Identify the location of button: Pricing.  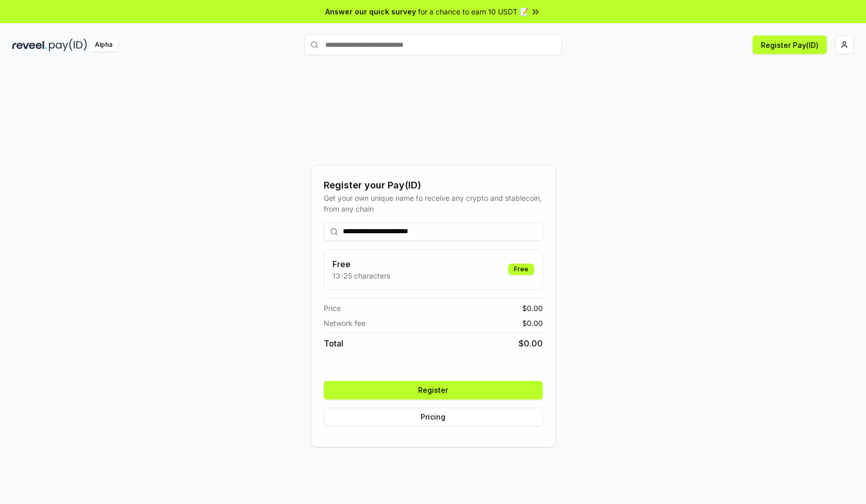
(433, 417).